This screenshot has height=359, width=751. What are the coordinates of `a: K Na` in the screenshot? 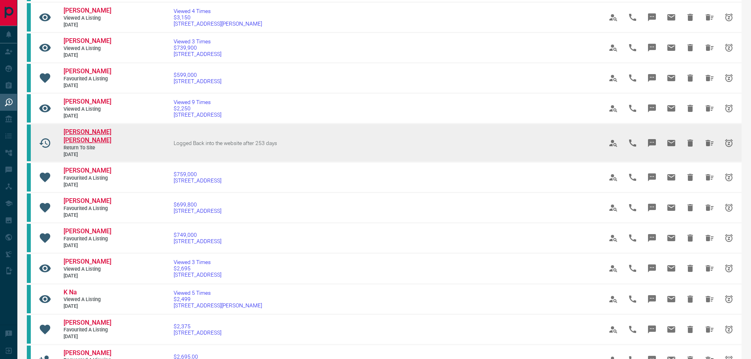 It's located at (87, 293).